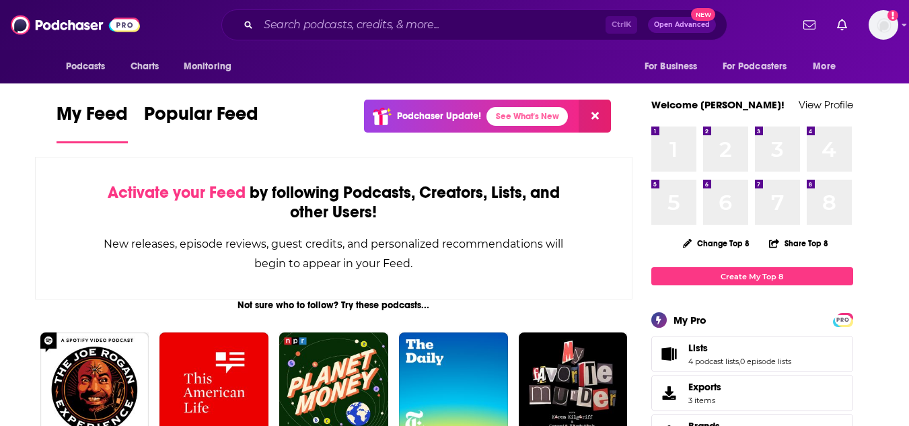  I want to click on input: Search podcasts, credits, & more..., so click(432, 25).